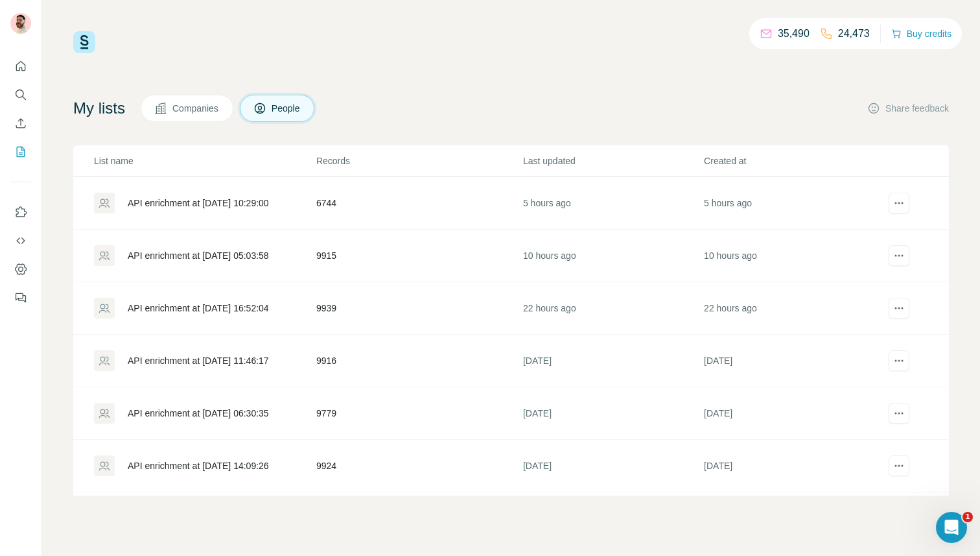 Image resolution: width=980 pixels, height=556 pixels. What do you see at coordinates (21, 269) in the screenshot?
I see `button: Dashboard` at bounding box center [21, 269].